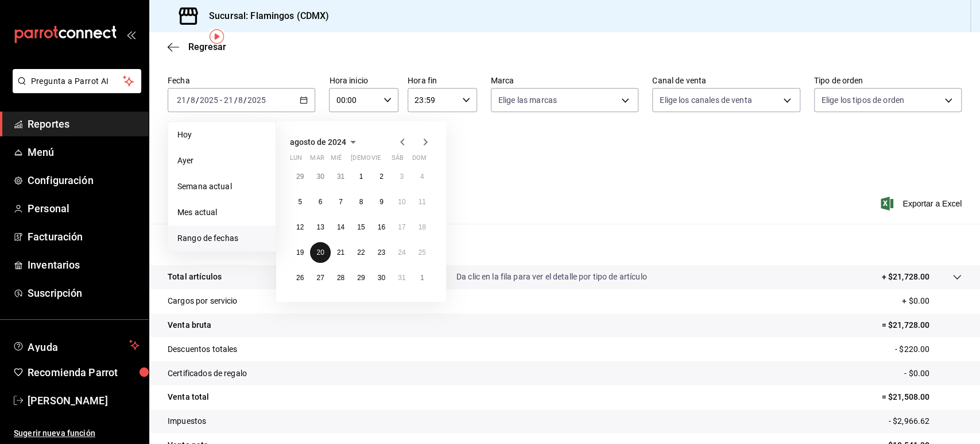 Image resolution: width=980 pixels, height=444 pixels. I want to click on abbr: 19 de agosto de 2024, so click(300, 252).